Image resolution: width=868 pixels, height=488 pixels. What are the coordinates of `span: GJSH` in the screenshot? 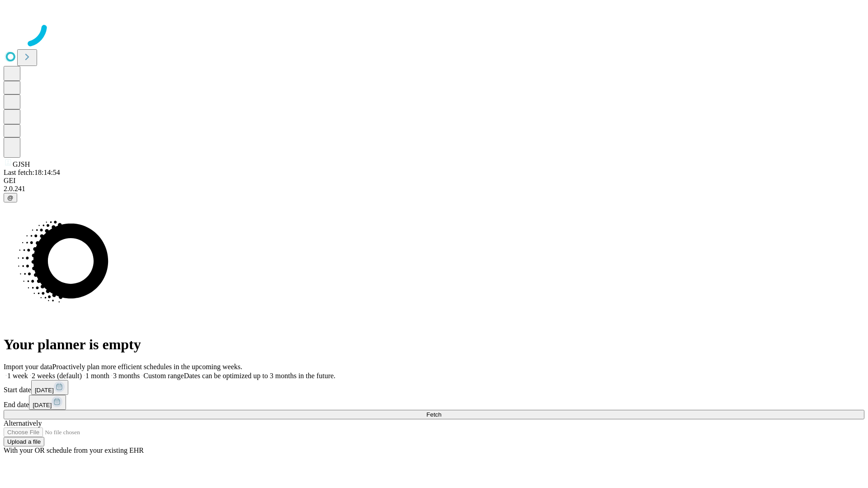 It's located at (21, 164).